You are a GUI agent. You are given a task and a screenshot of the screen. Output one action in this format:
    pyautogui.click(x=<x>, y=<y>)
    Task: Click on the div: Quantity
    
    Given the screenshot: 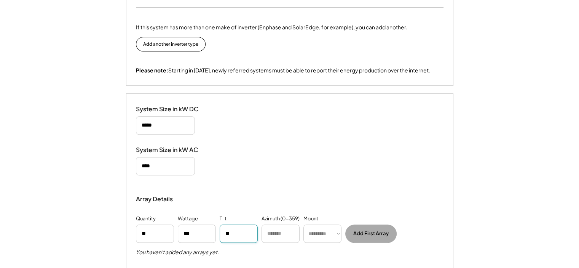 What is the action you would take?
    pyautogui.click(x=146, y=218)
    